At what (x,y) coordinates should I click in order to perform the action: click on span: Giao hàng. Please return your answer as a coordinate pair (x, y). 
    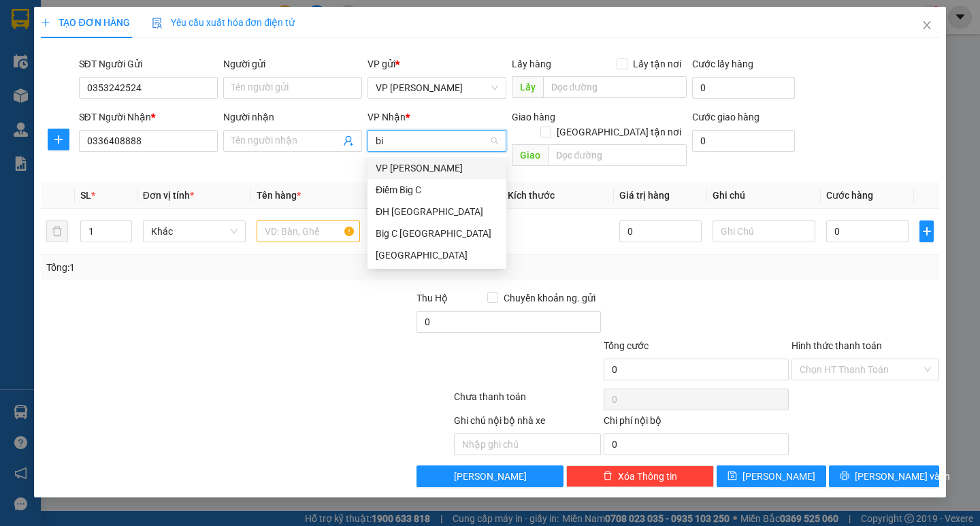
    Looking at the image, I should click on (534, 117).